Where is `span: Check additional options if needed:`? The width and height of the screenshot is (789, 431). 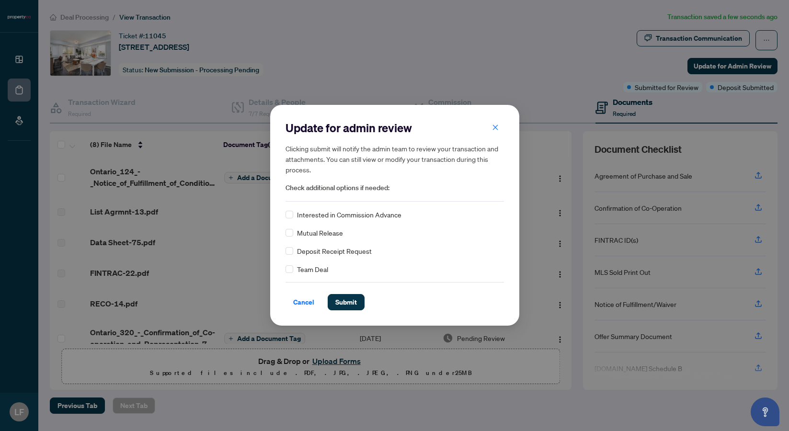 span: Check additional options if needed: is located at coordinates (395, 188).